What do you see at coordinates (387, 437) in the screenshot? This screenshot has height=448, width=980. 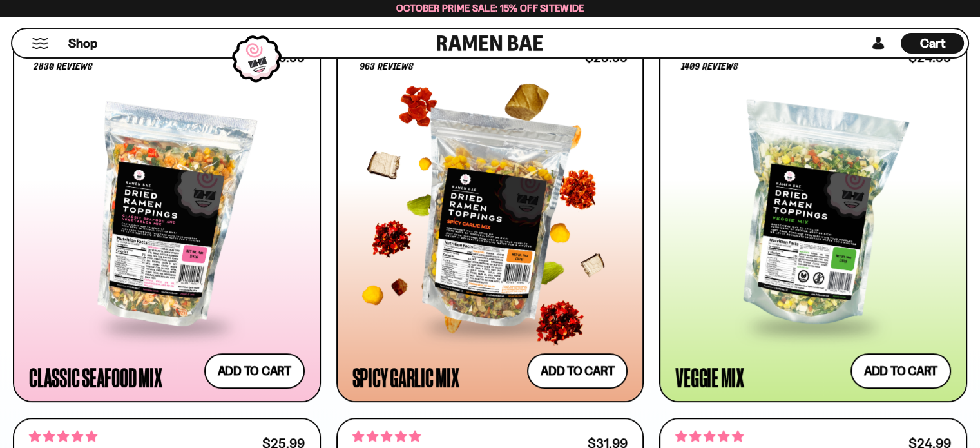 I see `span: 4.83 stars` at bounding box center [387, 437].